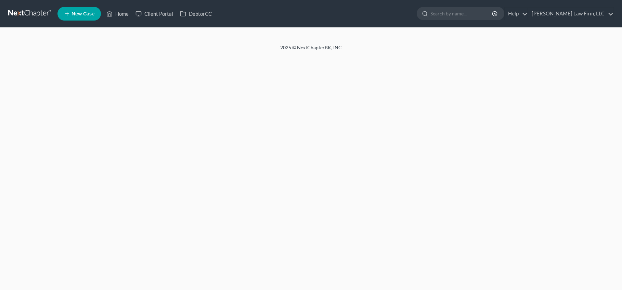 The width and height of the screenshot is (622, 290). Describe the element at coordinates (154, 14) in the screenshot. I see `a: Client Portal` at that location.